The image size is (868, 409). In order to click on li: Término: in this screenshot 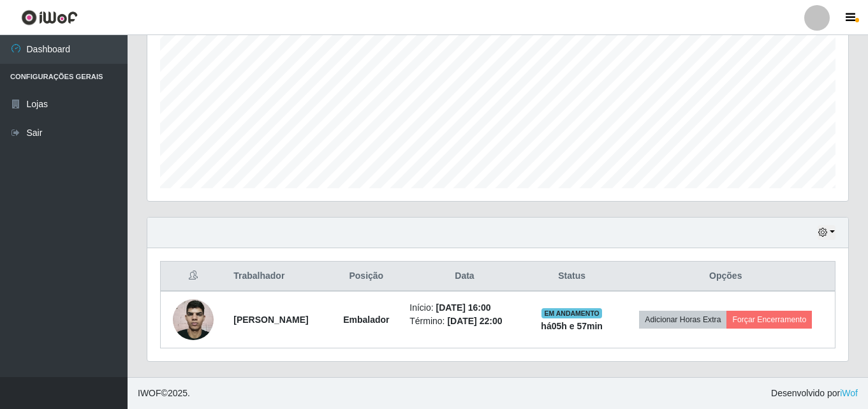, I will do `click(464, 321)`.